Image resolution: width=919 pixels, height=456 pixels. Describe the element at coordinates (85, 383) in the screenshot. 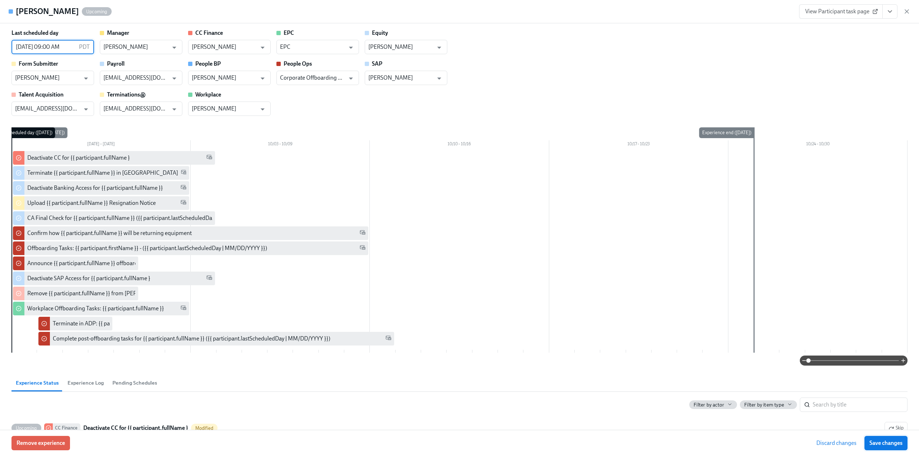

I see `span: Experience Log` at that location.